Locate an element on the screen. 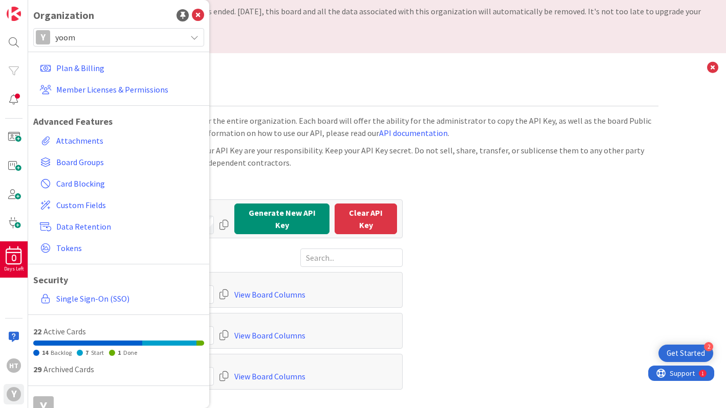 The height and width of the screenshot is (408, 726). a: Custom Fields is located at coordinates (120, 205).